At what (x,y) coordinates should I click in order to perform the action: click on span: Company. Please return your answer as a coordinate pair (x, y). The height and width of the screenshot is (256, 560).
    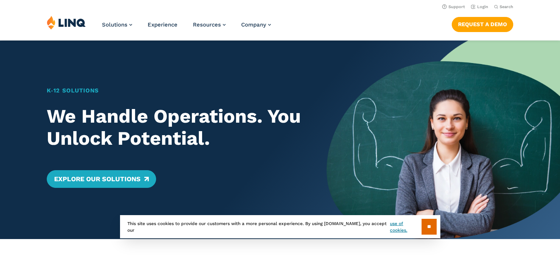
    Looking at the image, I should click on (254, 25).